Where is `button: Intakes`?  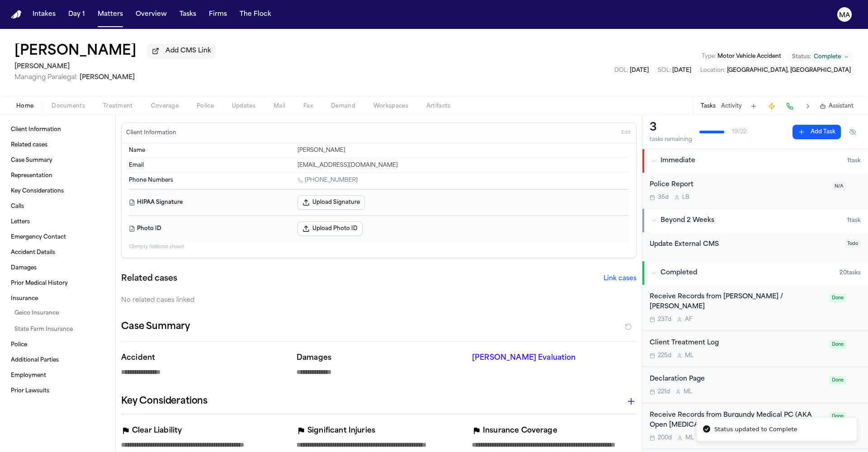 button: Intakes is located at coordinates (44, 14).